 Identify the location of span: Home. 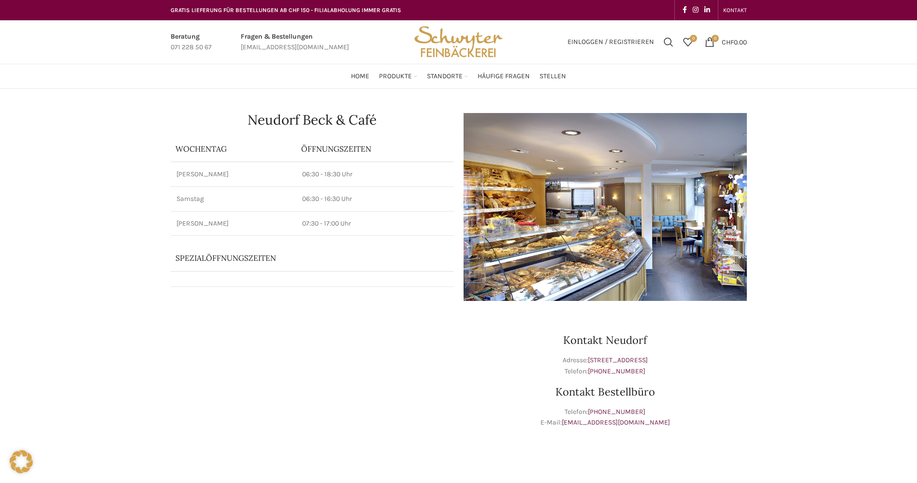
(360, 76).